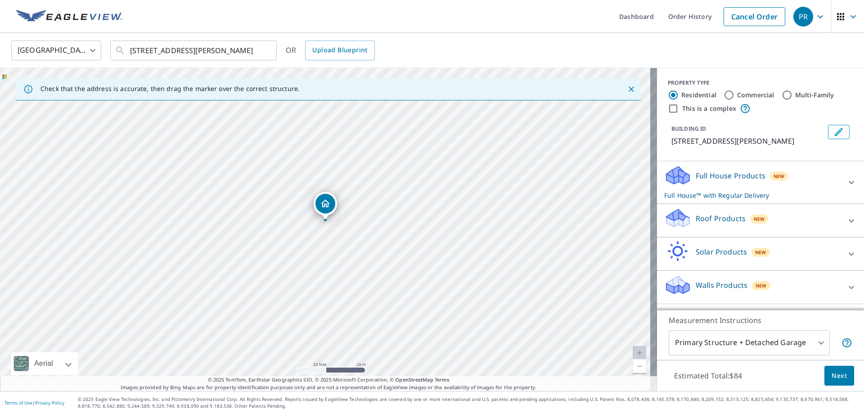  What do you see at coordinates (329, 380) in the screenshot?
I see `span: © 2025 TomTom, Earthstar Geographics SIO, © 2025 Microsoft Corporation, ©` at bounding box center [329, 380].